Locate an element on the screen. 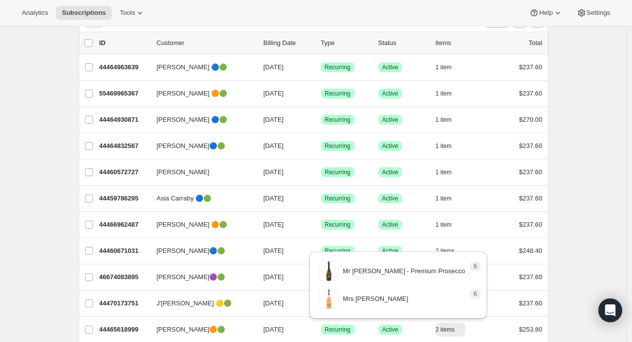  button: Help is located at coordinates (545, 13).